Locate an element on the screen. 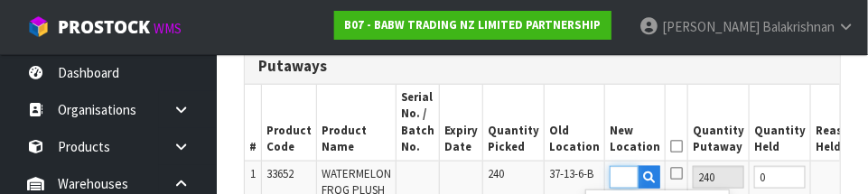 The height and width of the screenshot is (194, 868). img: cube-alt.png is located at coordinates (38, 27).